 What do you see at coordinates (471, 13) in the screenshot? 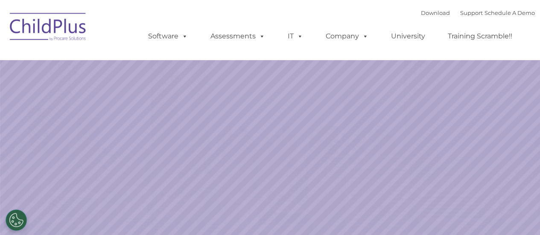
I see `a: Support` at bounding box center [471, 13].